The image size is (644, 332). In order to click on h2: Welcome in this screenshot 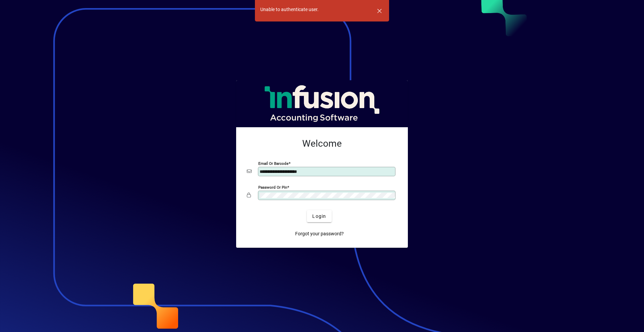, I will do `click(322, 143)`.